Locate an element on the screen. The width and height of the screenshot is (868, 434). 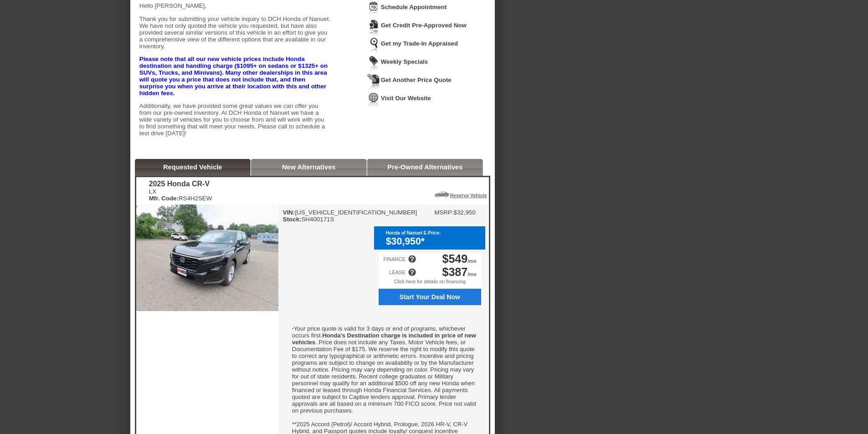
td: MSRP: is located at coordinates (444, 212).